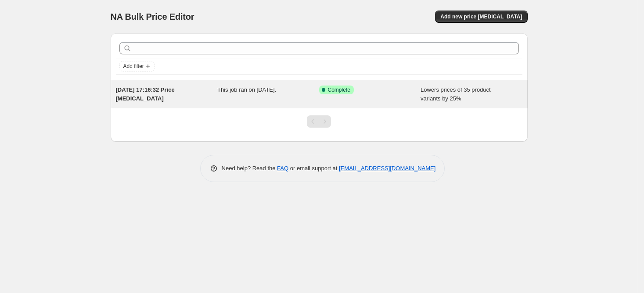 This screenshot has width=644, height=293. What do you see at coordinates (455, 94) in the screenshot?
I see `span: Lowers prices of 35 product variants by 25%` at bounding box center [455, 94].